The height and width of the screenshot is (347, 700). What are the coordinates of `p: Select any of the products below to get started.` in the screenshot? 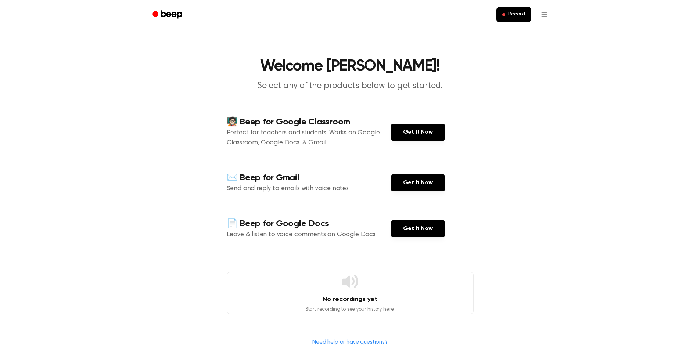 It's located at (350, 86).